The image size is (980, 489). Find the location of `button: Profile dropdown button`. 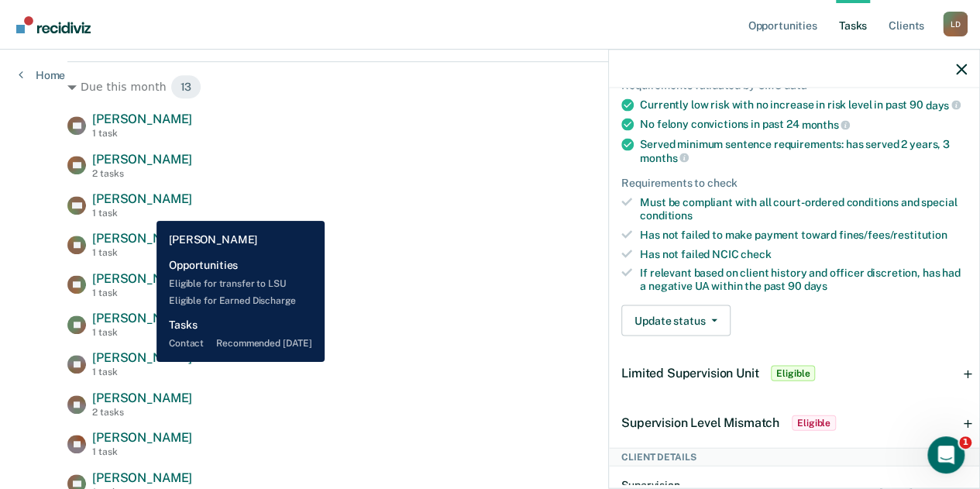

button: Profile dropdown button is located at coordinates (955, 24).